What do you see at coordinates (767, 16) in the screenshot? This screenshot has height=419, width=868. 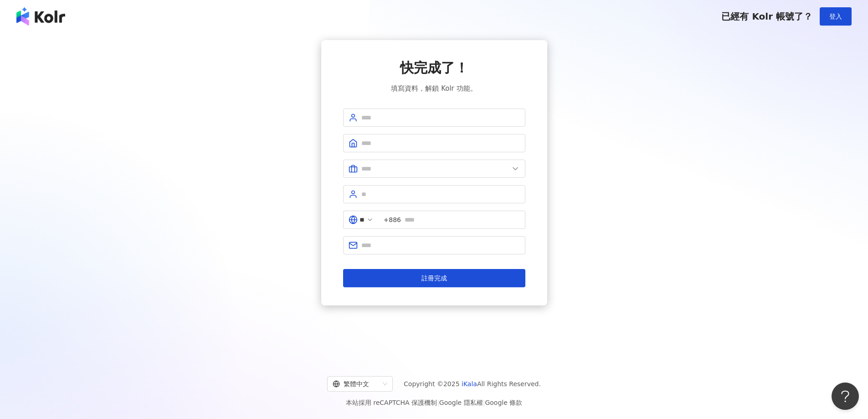 I see `span: 已經有 Kolr 帳號了？` at bounding box center [767, 16].